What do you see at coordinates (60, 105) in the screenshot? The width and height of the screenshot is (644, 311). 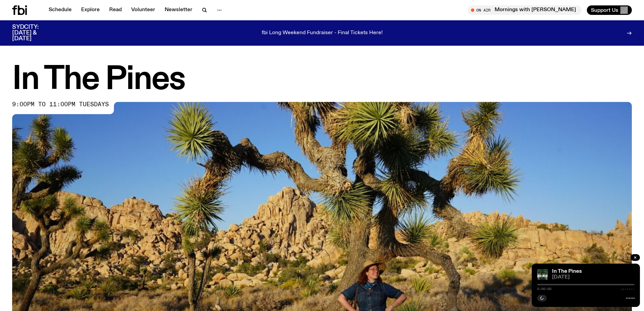 I see `span: 9:00pm to 11:00pm tuesdays` at bounding box center [60, 105].